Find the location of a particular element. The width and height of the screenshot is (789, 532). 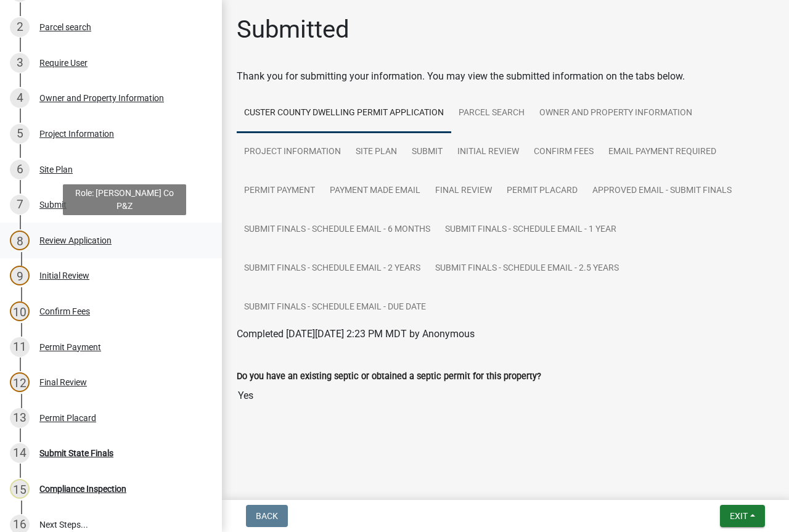

div: 9 is located at coordinates (20, 276).